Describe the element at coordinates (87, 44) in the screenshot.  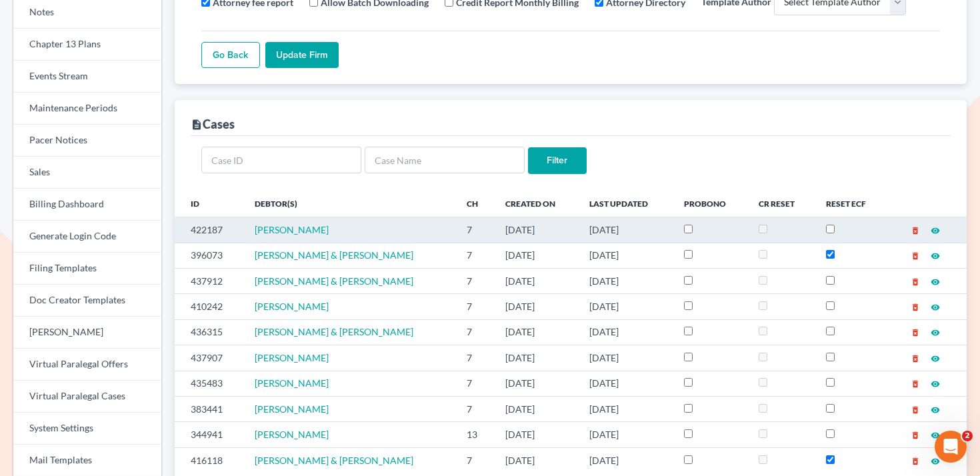
I see `a: Chapter 13 Plans` at that location.